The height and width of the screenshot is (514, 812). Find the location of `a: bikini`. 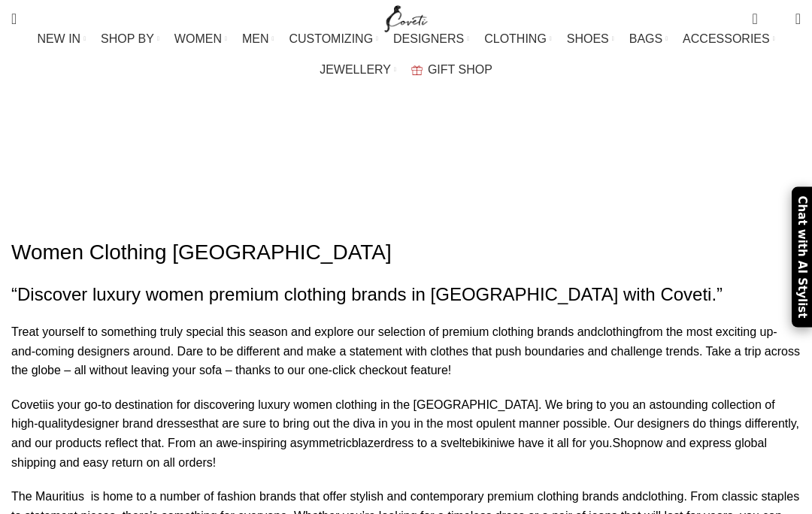

a: bikini is located at coordinates (486, 443).